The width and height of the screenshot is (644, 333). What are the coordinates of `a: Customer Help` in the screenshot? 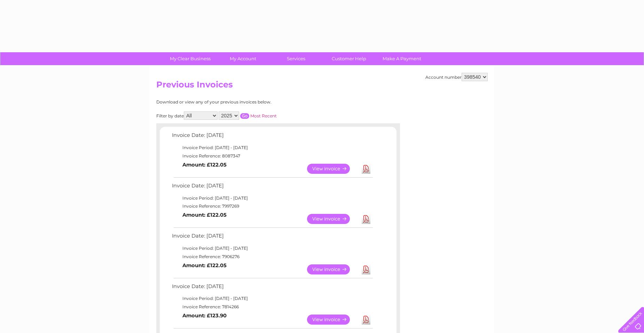 It's located at (349, 58).